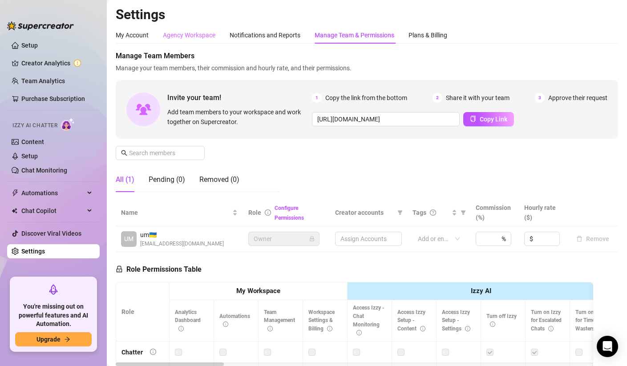 The height and width of the screenshot is (366, 627). What do you see at coordinates (35, 125) in the screenshot?
I see `span: Izzy AI Chatter` at bounding box center [35, 125].